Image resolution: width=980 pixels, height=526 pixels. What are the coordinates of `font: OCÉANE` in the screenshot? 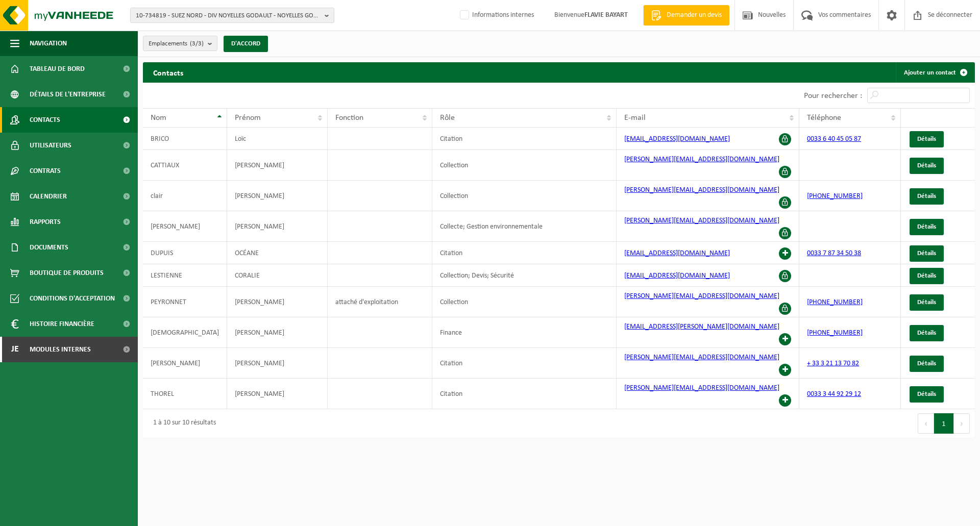 It's located at (246, 253).